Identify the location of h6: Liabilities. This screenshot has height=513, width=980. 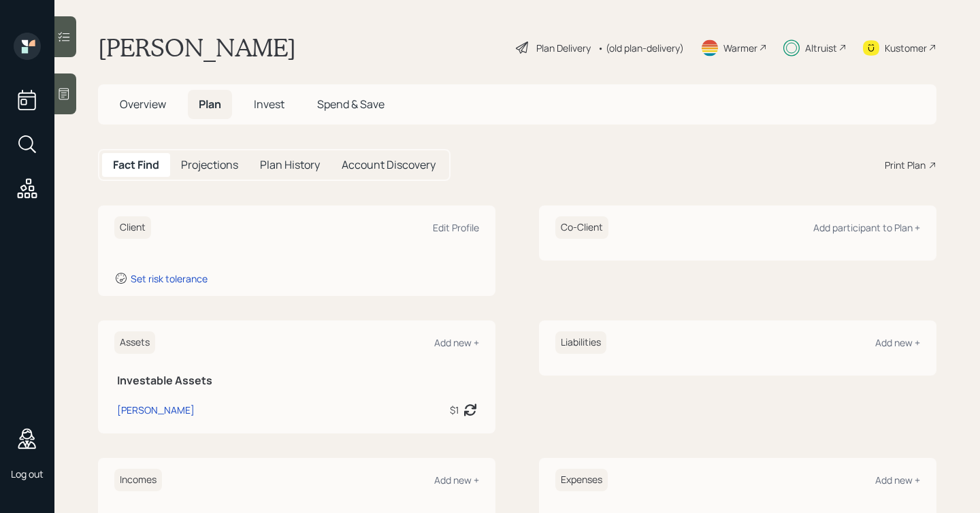
(580, 342).